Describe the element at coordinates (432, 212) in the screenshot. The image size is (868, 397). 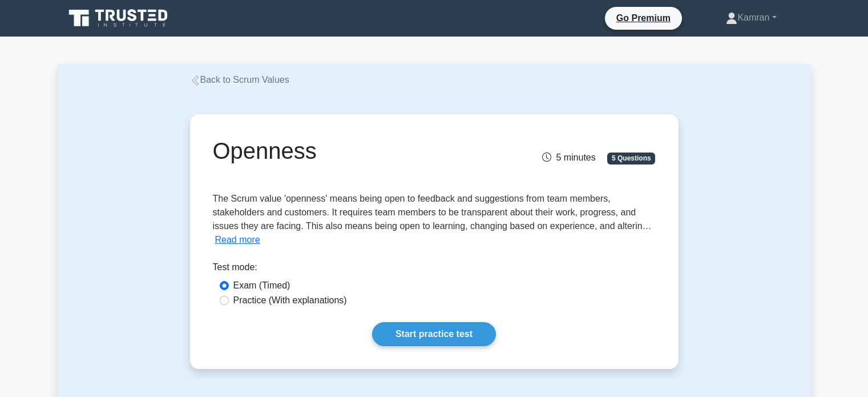
I see `span: The Scrum value 'openness' means being open to feedback and suggestions from team members, stakeh...` at that location.